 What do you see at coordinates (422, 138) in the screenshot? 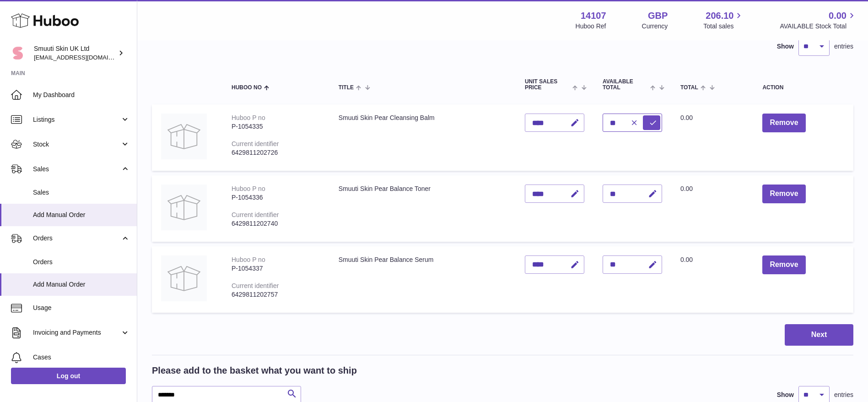
I see `td: Smuuti Skin Pear Cleansing Balm` at bounding box center [422, 138].